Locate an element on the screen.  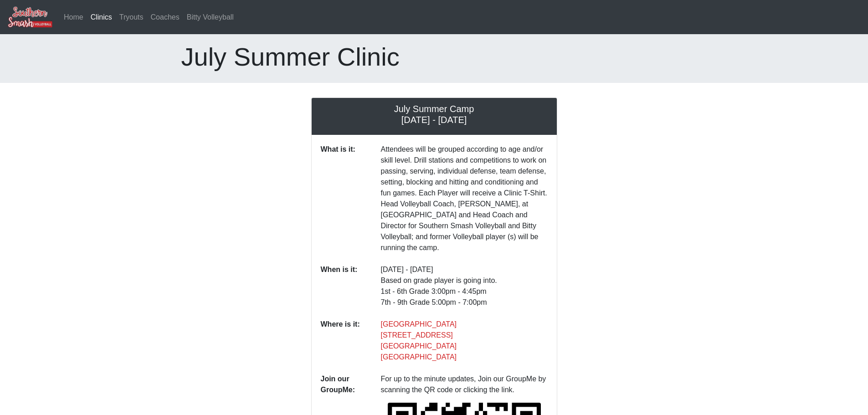
img: Southern Smash Volleyball is located at coordinates (30, 17).